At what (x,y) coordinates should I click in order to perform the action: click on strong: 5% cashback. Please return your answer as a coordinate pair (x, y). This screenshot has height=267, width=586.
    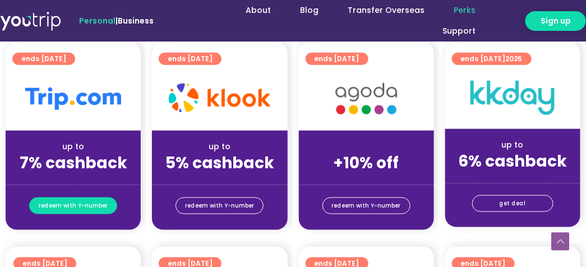
    Looking at the image, I should click on (220, 162).